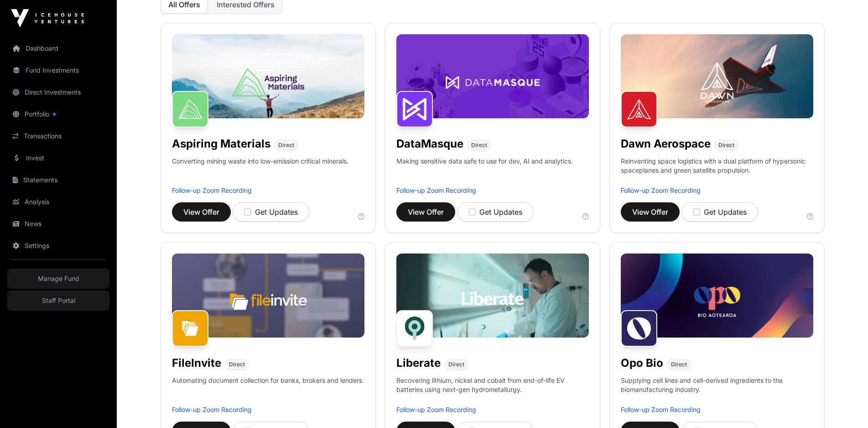 The image size is (868, 428). Describe the element at coordinates (58, 49) in the screenshot. I see `a: Dashboard` at that location.